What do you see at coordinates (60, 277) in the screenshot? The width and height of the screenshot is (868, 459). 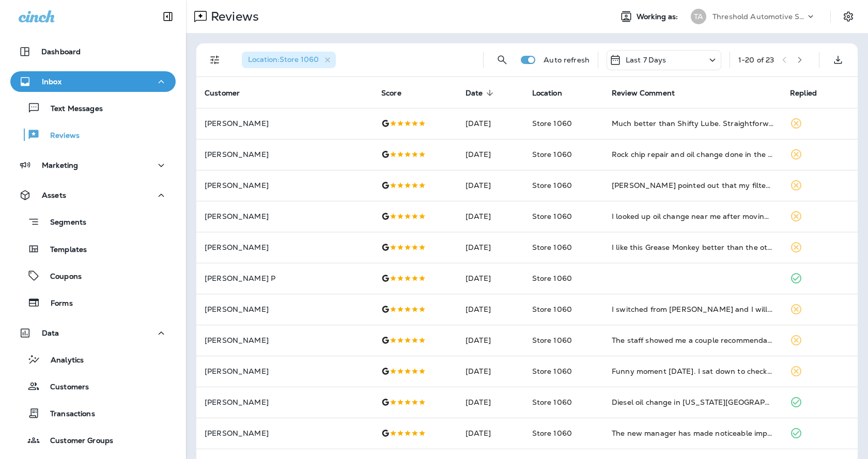 I see `p: Coupons` at bounding box center [60, 277].